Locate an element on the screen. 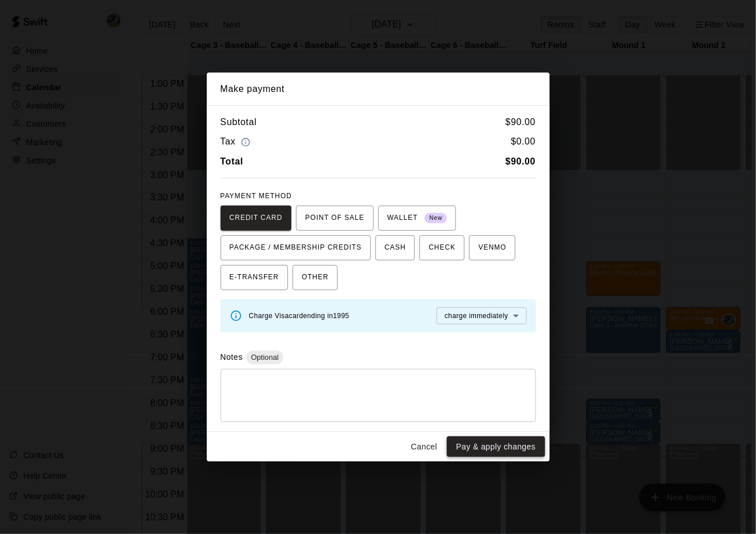 The image size is (756, 534). button: Cancel is located at coordinates (424, 446).